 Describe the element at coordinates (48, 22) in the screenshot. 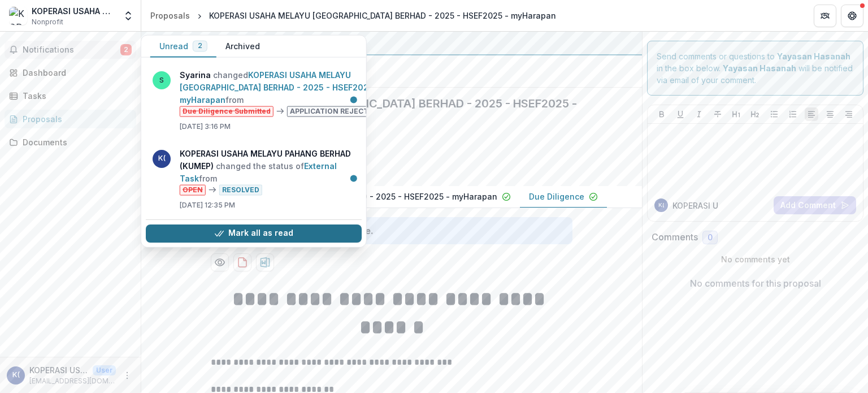

I see `span: Nonprofit` at that location.